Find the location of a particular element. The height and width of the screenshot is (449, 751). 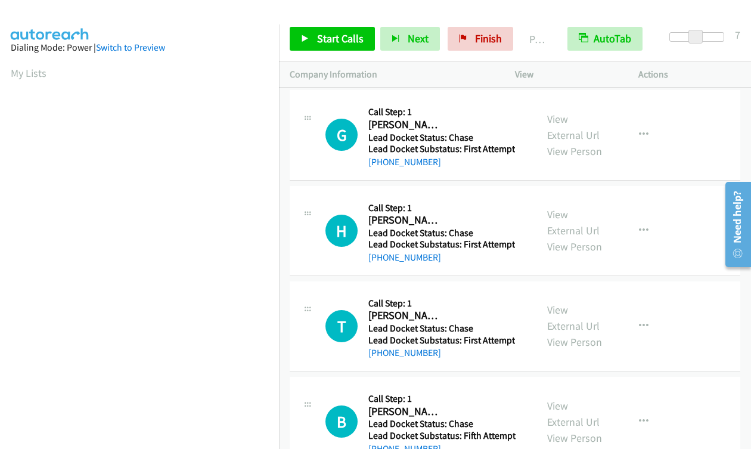

h1: G is located at coordinates (342, 135).